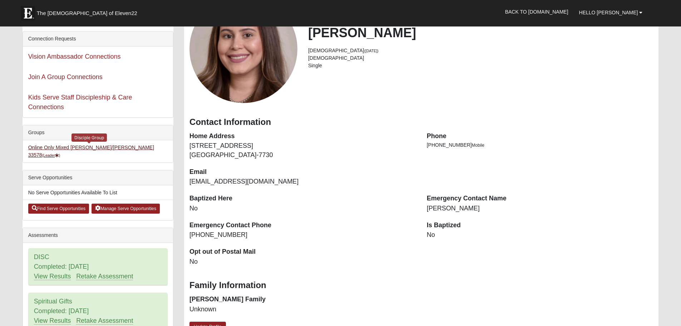  What do you see at coordinates (303, 136) in the screenshot?
I see `dt: Home Address` at bounding box center [303, 136].